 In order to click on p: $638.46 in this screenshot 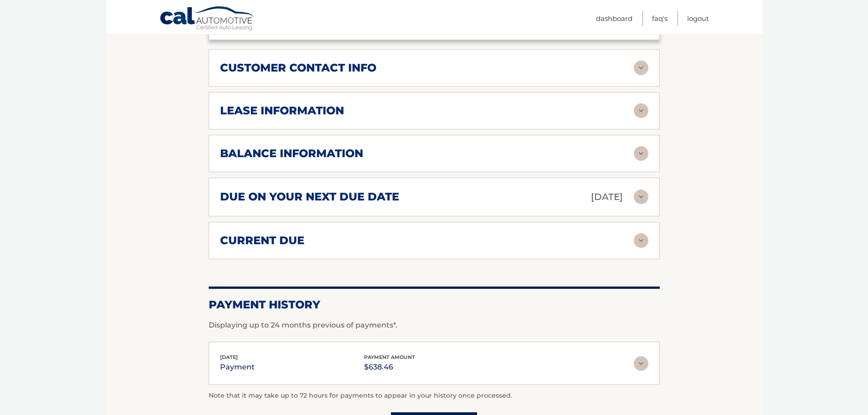, I will do `click(389, 367)`.